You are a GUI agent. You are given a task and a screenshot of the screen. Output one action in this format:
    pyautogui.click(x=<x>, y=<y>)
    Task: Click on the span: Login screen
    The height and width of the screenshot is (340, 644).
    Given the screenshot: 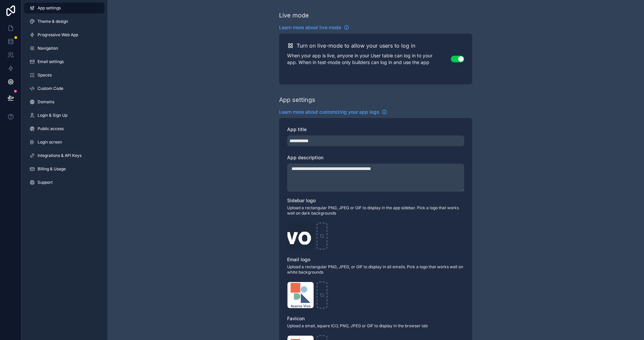 What is the action you would take?
    pyautogui.click(x=50, y=142)
    